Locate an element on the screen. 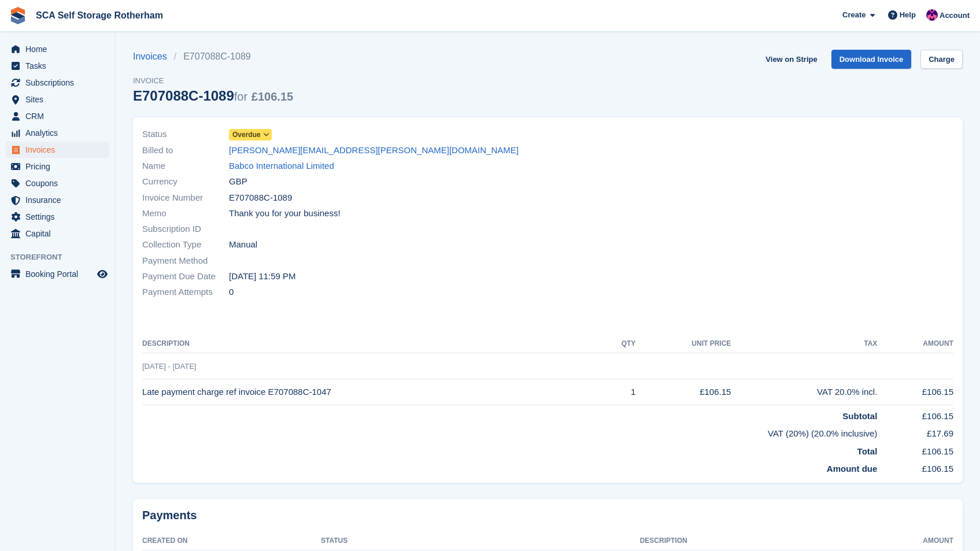 The height and width of the screenshot is (551, 980). span: Home is located at coordinates (60, 49).